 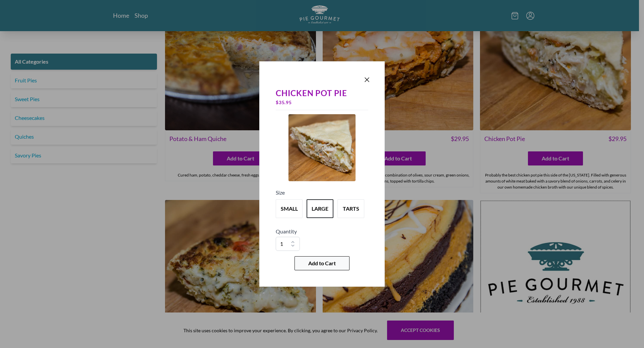 What do you see at coordinates (322, 192) in the screenshot?
I see `h5: Size` at bounding box center [322, 192].